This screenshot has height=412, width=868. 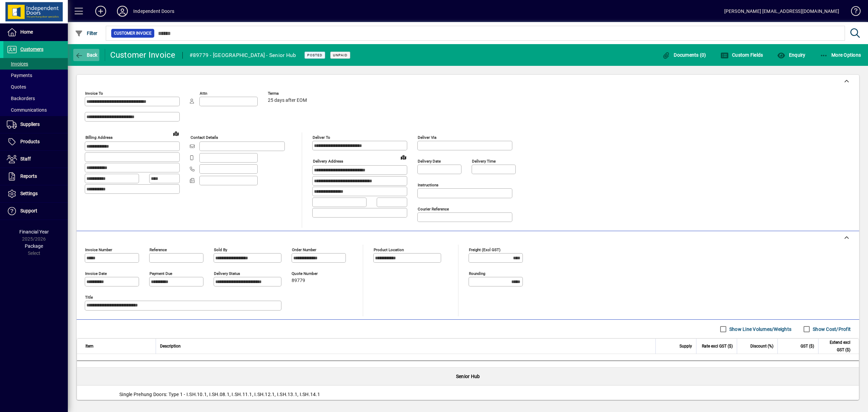 What do you see at coordinates (86, 33) in the screenshot?
I see `button: Filter` at bounding box center [86, 33].